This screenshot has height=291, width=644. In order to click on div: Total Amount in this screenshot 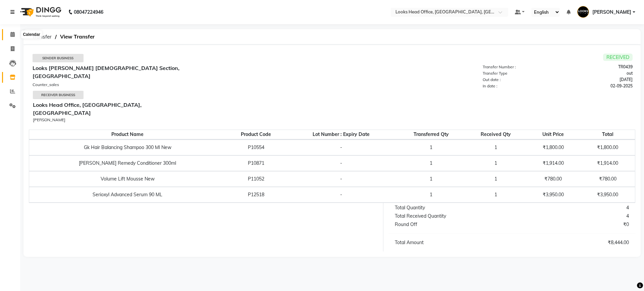, I will do `click(451, 243)`.